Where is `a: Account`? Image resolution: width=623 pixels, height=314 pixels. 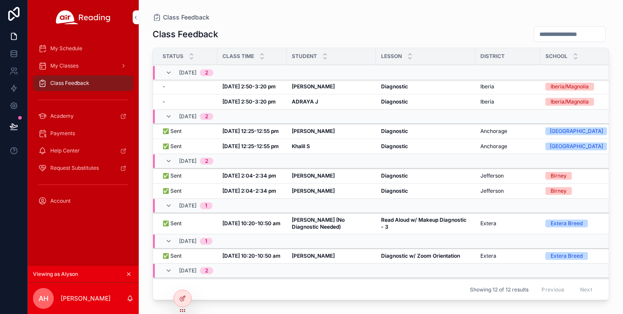
a: Account is located at coordinates (83, 201).